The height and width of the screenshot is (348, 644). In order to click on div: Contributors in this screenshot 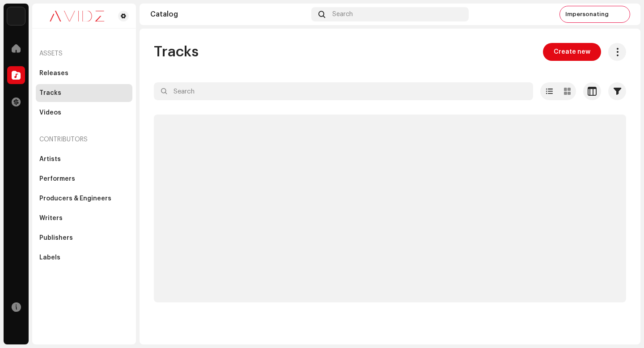, I will do `click(84, 139)`.